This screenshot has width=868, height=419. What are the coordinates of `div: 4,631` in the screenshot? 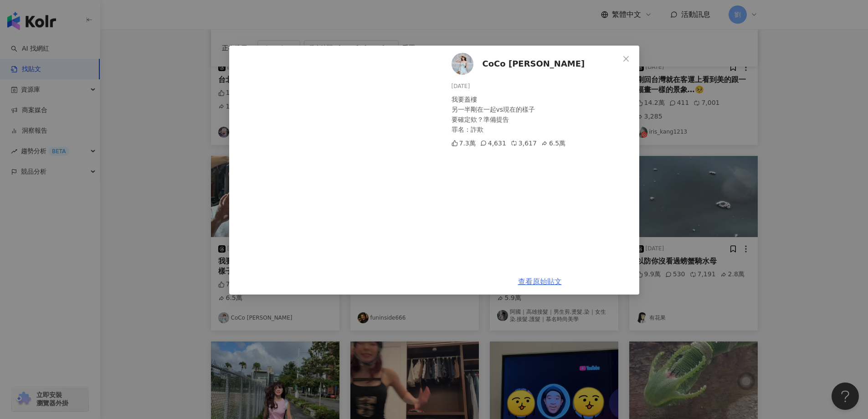 It's located at (493, 143).